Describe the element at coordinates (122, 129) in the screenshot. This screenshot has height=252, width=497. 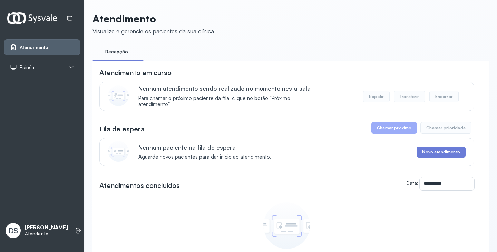
I see `h3: Fila de espera` at that location.